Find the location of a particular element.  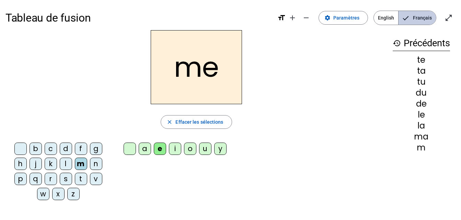

mat-icon: close is located at coordinates (170, 122).